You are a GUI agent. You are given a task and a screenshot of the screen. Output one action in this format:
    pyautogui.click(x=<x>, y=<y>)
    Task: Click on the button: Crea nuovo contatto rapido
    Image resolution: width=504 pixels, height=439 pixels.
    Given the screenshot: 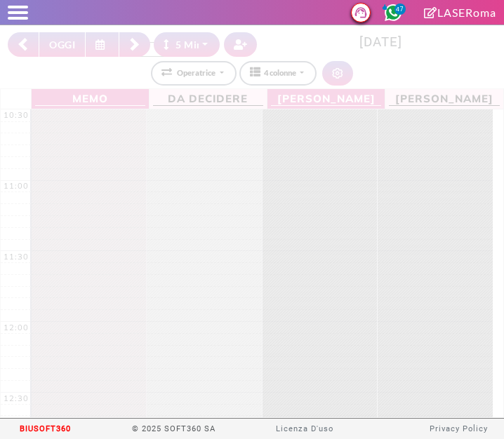 What is the action you would take?
    pyautogui.click(x=241, y=44)
    